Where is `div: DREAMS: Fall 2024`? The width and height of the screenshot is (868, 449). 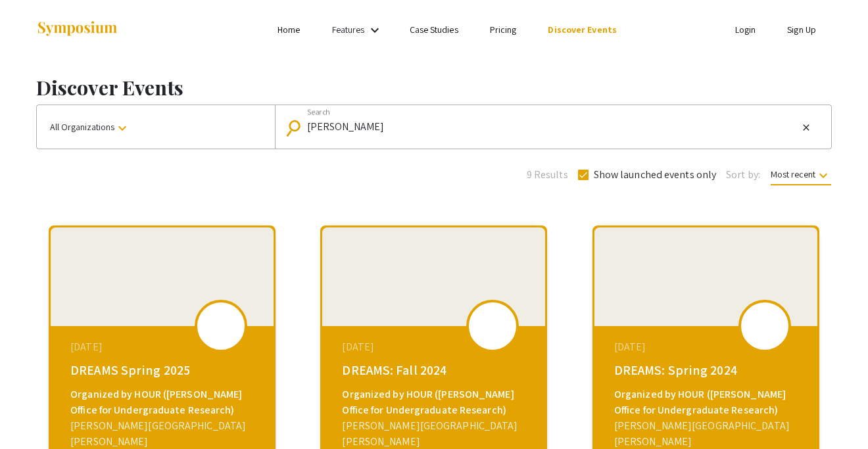
div: DREAMS: Fall 2024 is located at coordinates (435, 370).